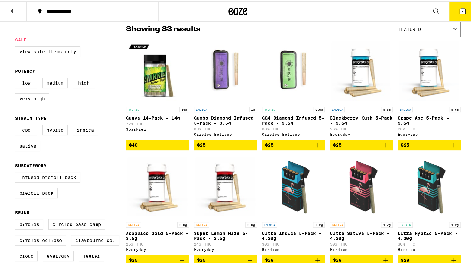 Image resolution: width=471 pixels, height=264 pixels. Describe the element at coordinates (36, 192) in the screenshot. I see `label: Preroll Pack` at that location.